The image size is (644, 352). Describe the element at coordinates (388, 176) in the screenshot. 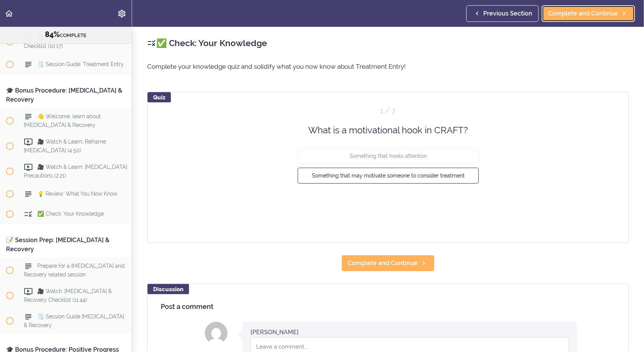

I see `button: Something that may motivate someone to consider treatment` at that location.